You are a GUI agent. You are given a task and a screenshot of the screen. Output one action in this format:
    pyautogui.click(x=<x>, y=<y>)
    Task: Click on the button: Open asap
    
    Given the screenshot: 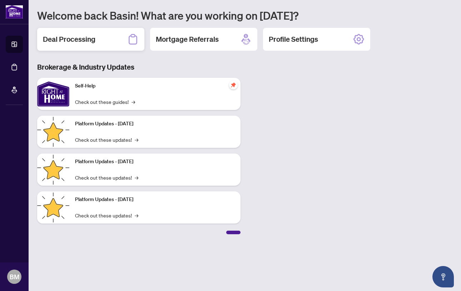 What is the action you would take?
    pyautogui.click(x=443, y=277)
    